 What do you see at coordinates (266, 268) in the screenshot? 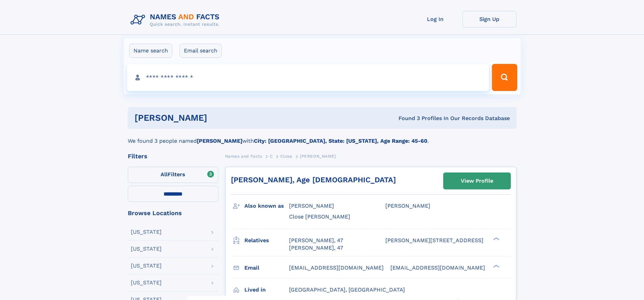
I see `h3: Email` at bounding box center [266, 268].